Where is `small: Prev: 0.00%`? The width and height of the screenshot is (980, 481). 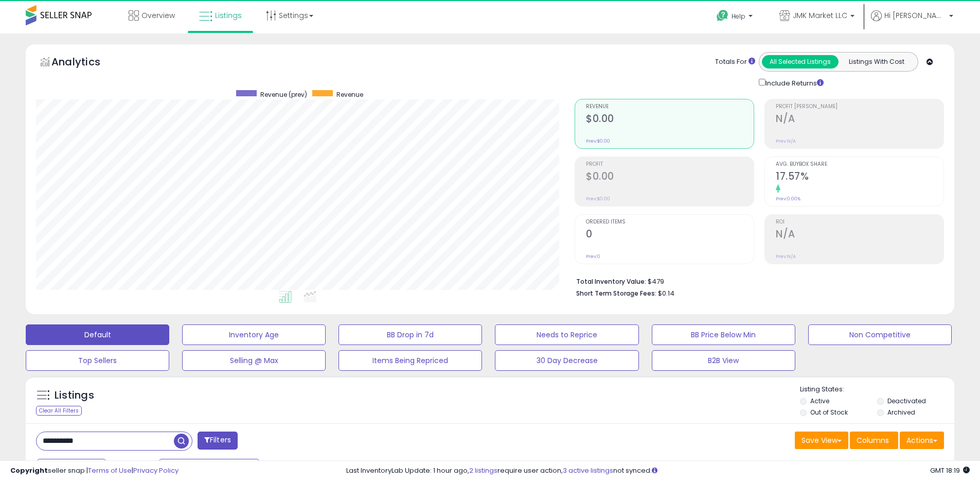 small: Prev: 0.00% is located at coordinates (788, 199).